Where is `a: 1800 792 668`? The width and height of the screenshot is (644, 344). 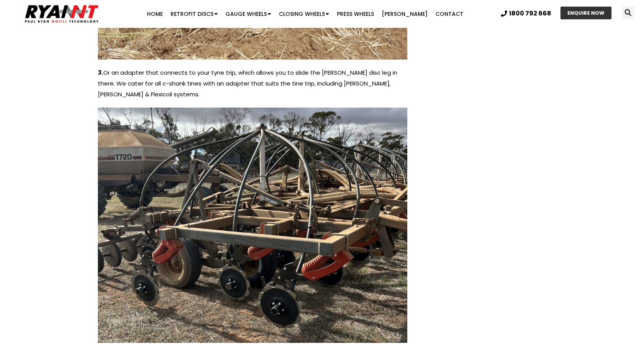
a: 1800 792 668 is located at coordinates (526, 13).